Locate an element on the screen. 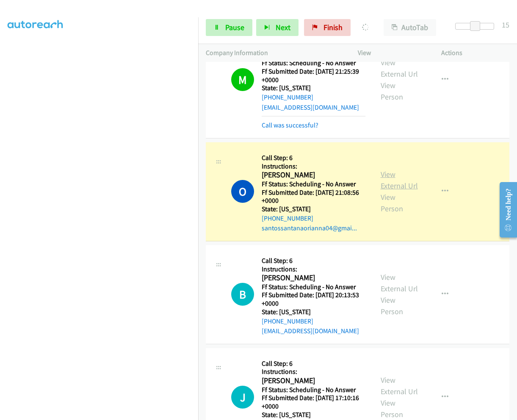 Image resolution: width=517 pixels, height=420 pixels. h1: M is located at coordinates (243, 79).